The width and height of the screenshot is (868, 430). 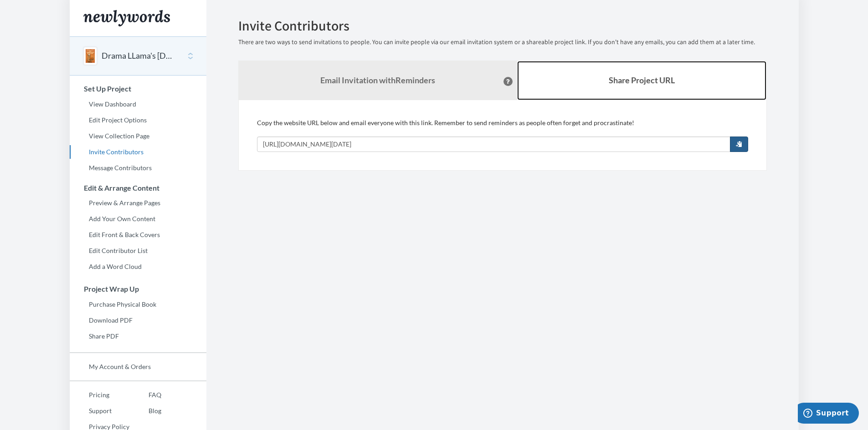 I want to click on a: My Account & Orders, so click(x=138, y=367).